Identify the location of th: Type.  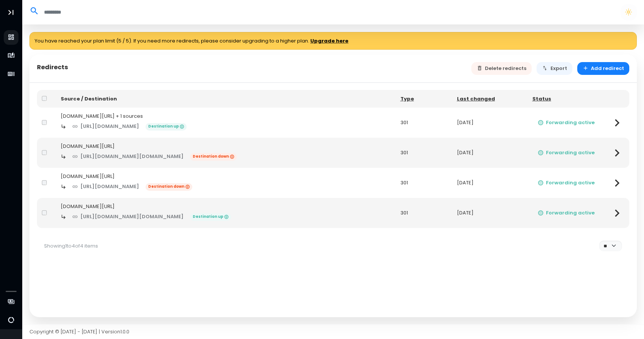
(424, 99).